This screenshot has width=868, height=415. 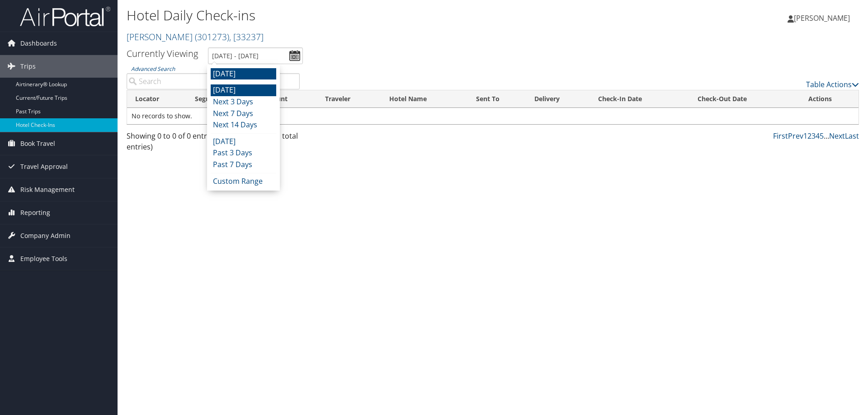 What do you see at coordinates (371, 16) in the screenshot?
I see `h1: Hotel Daily Check-ins` at bounding box center [371, 16].